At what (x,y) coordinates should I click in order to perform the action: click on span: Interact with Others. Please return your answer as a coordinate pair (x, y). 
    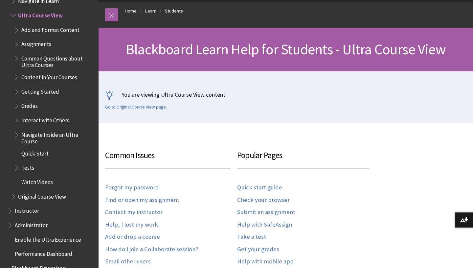
    Looking at the image, I should click on (45, 119).